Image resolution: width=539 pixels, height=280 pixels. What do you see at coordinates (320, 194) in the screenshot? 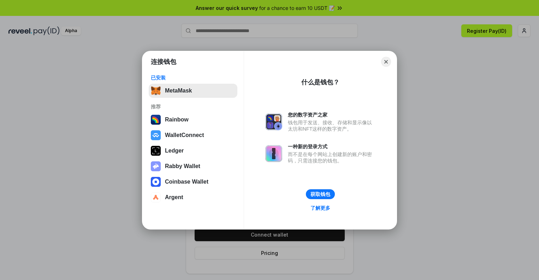
I see `div: 获取钱包` at bounding box center [320, 194].